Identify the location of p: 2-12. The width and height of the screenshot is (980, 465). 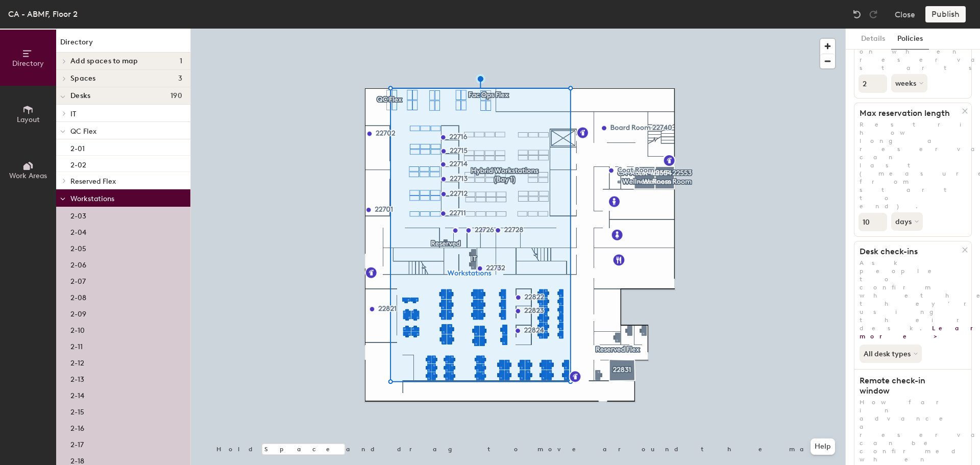
(77, 361).